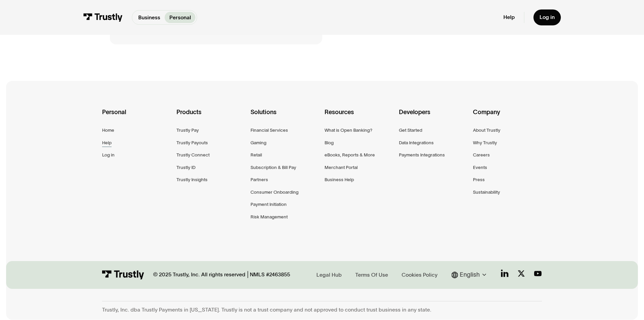 The width and height of the screenshot is (644, 320). Describe the element at coordinates (486, 130) in the screenshot. I see `div: About Trustly` at that location.